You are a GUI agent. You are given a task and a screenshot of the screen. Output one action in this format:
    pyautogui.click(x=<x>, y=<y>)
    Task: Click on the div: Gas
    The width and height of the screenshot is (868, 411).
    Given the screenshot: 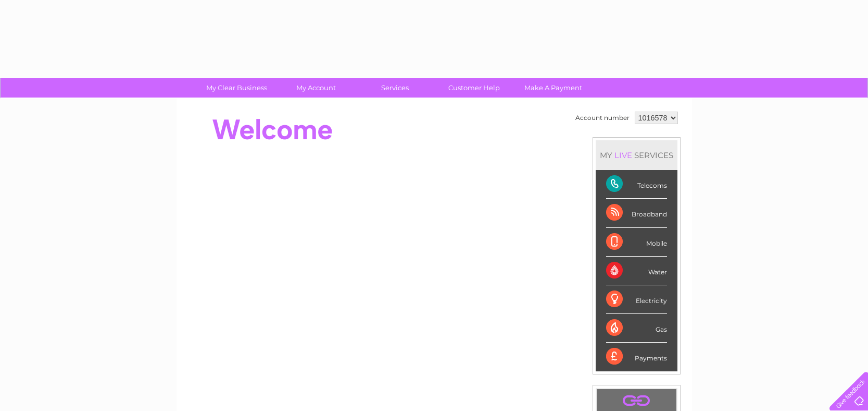 What is the action you would take?
    pyautogui.click(x=637, y=328)
    